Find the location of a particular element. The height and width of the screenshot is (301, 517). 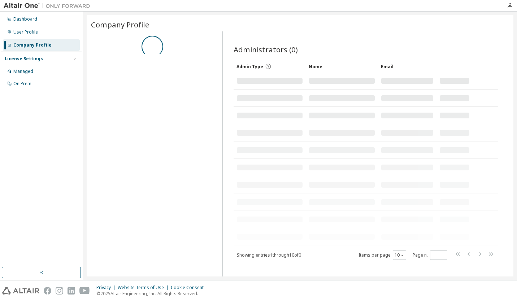

img: linkedin.svg is located at coordinates (71, 291).